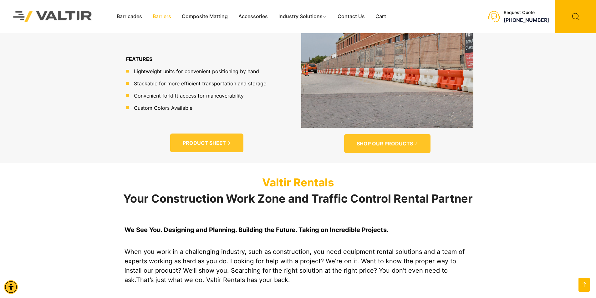 This screenshot has height=298, width=596. What do you see at coordinates (205, 17) in the screenshot?
I see `a: Composite Matting` at bounding box center [205, 17].